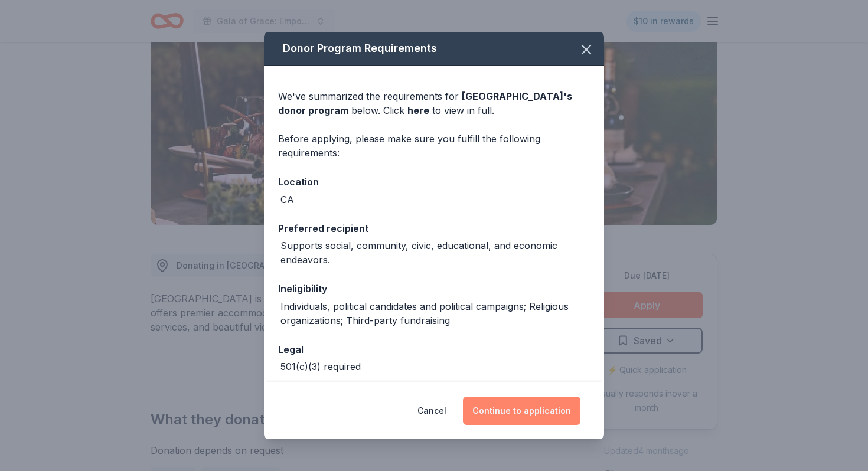 Image resolution: width=868 pixels, height=471 pixels. What do you see at coordinates (321, 367) in the screenshot?
I see `div: 501(c)(3) required` at bounding box center [321, 367].